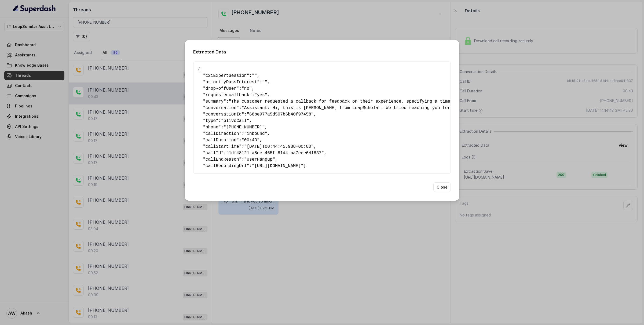 The width and height of the screenshot is (644, 325). Describe the element at coordinates (259, 160) in the screenshot. I see `span: "UserHangup"` at that location.